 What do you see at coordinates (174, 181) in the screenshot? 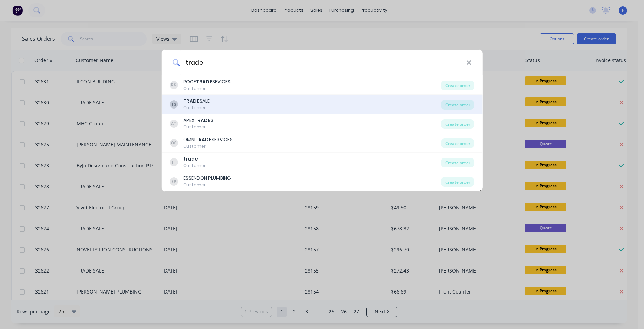
I see `div: EP` at bounding box center [174, 181].